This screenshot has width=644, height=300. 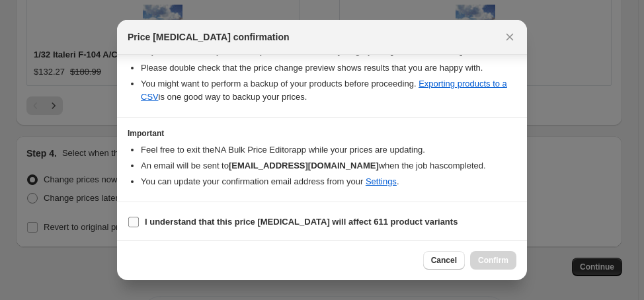 What do you see at coordinates (510, 37) in the screenshot?
I see `button: Close` at bounding box center [510, 37].